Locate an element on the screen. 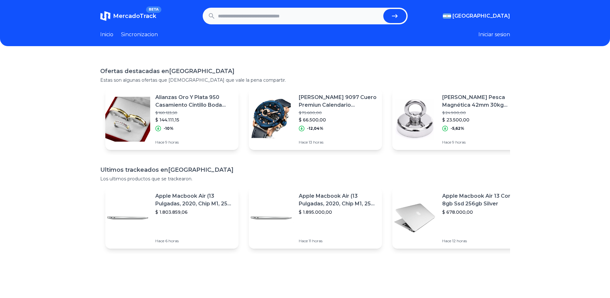  a: Featured imageApple Macbook Air 13 Core I5 8gb Ssd 256gb Silver$ 678.000,00Hace 12 horas is located at coordinates (459, 218).